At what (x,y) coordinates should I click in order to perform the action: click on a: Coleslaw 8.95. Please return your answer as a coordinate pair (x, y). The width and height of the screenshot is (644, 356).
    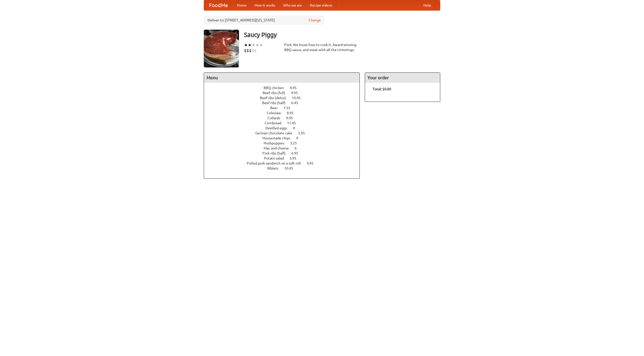
    Looking at the image, I should click on (285, 113).